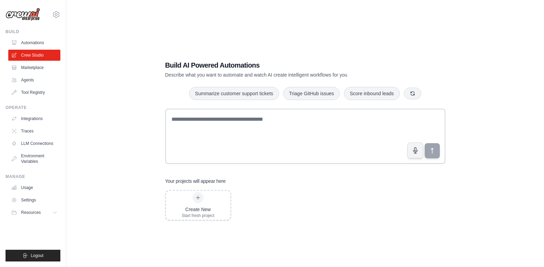 This screenshot has width=544, height=267. What do you see at coordinates (33, 108) in the screenshot?
I see `div: Operate` at bounding box center [33, 108].